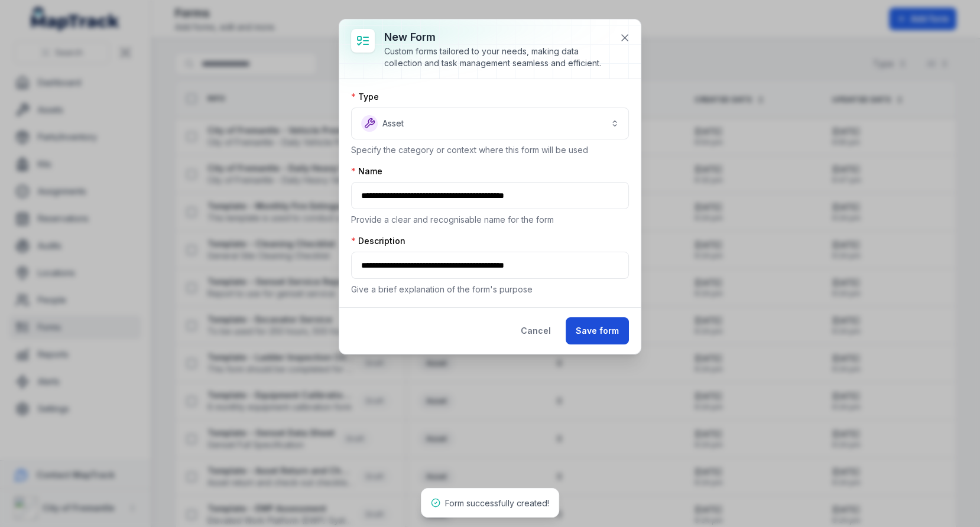  I want to click on span: Form successfully created!, so click(497, 503).